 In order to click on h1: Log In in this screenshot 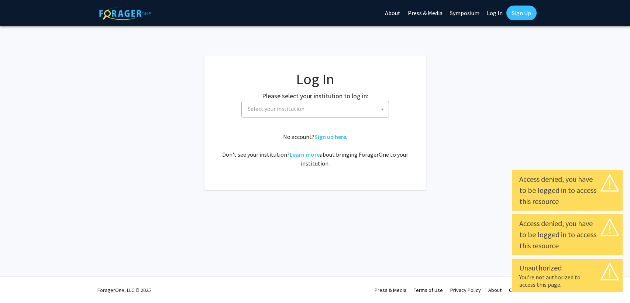, I will do `click(315, 79)`.